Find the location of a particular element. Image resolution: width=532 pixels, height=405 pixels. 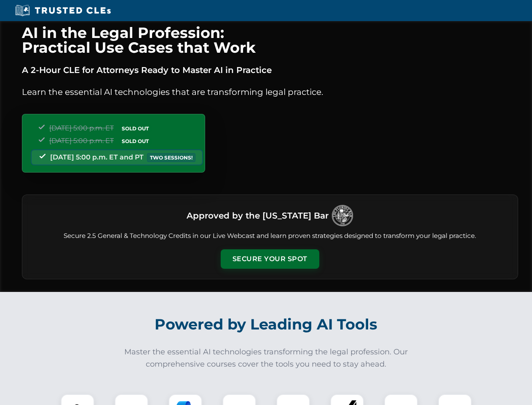

button: Secure Your Spot is located at coordinates (270, 259).